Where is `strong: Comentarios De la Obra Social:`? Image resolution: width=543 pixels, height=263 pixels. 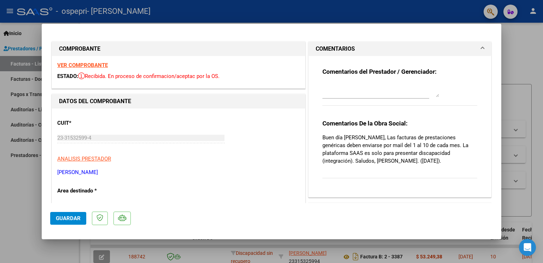 strong: Comentarios De la Obra Social: is located at coordinates (365, 123).